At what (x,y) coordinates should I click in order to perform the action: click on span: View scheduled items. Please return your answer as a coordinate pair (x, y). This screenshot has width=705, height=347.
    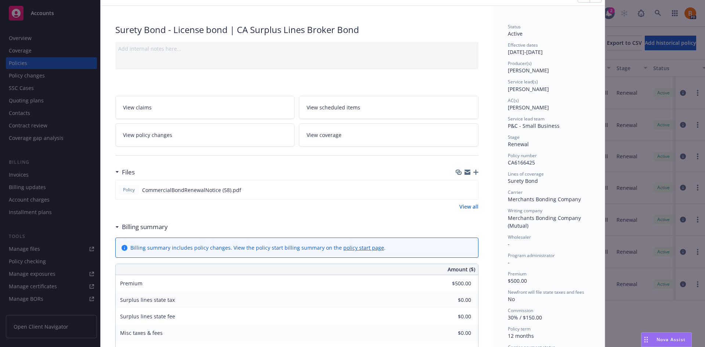
    Looking at the image, I should click on (333, 107).